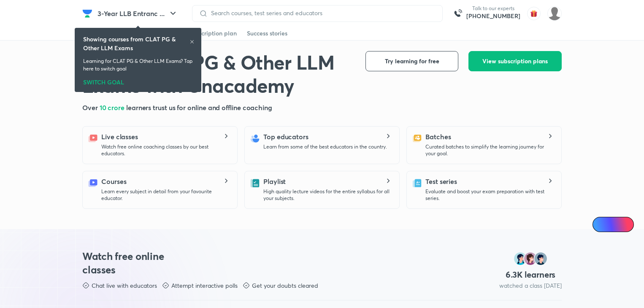 This screenshot has width=644, height=308. Describe the element at coordinates (601, 224) in the screenshot. I see `img: Icon` at that location.